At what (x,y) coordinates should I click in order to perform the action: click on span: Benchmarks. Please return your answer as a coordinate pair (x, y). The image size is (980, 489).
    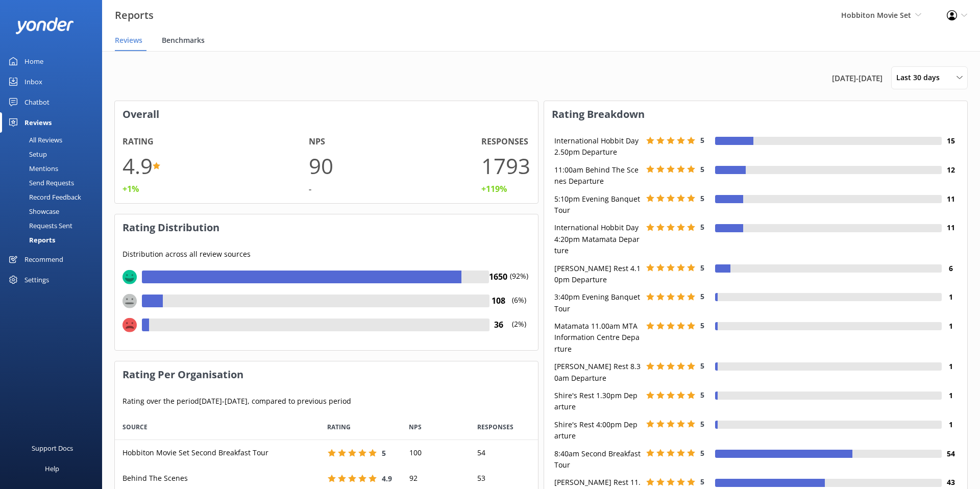
    Looking at the image, I should click on (183, 40).